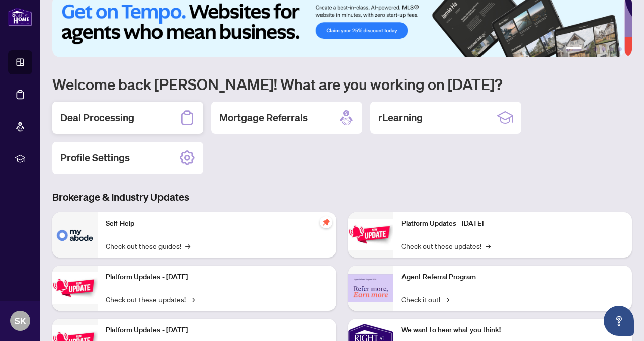 Image resolution: width=644 pixels, height=341 pixels. Describe the element at coordinates (588, 50) in the screenshot. I see `button: 2` at that location.